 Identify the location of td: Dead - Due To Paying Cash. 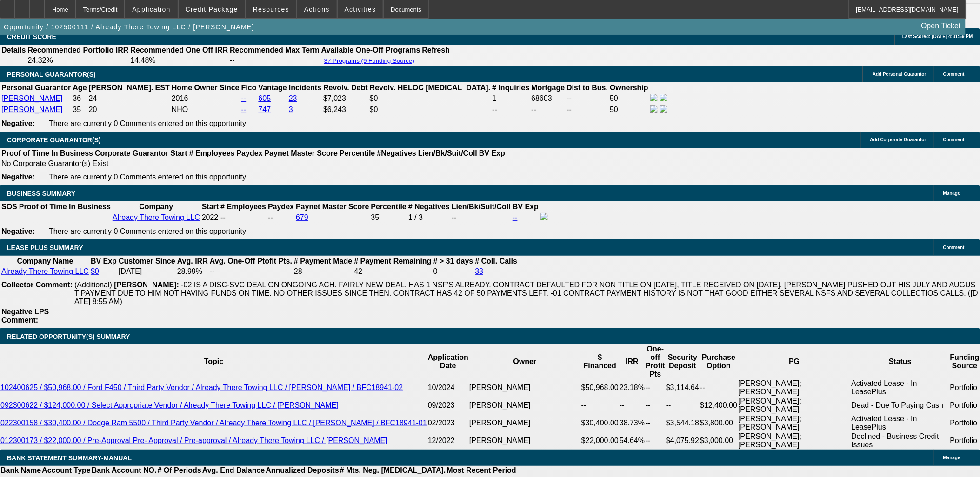
(900, 406).